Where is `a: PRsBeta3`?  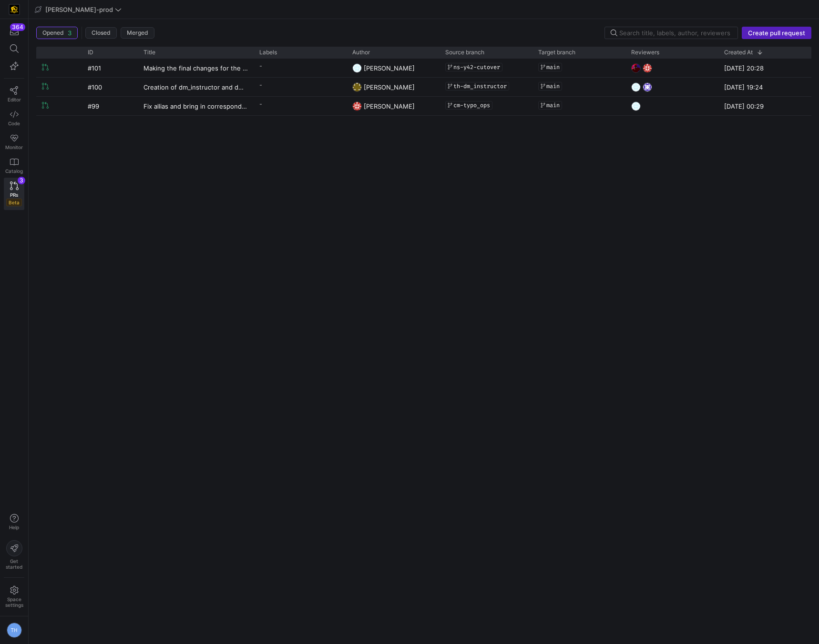 a: PRsBeta3 is located at coordinates (14, 193).